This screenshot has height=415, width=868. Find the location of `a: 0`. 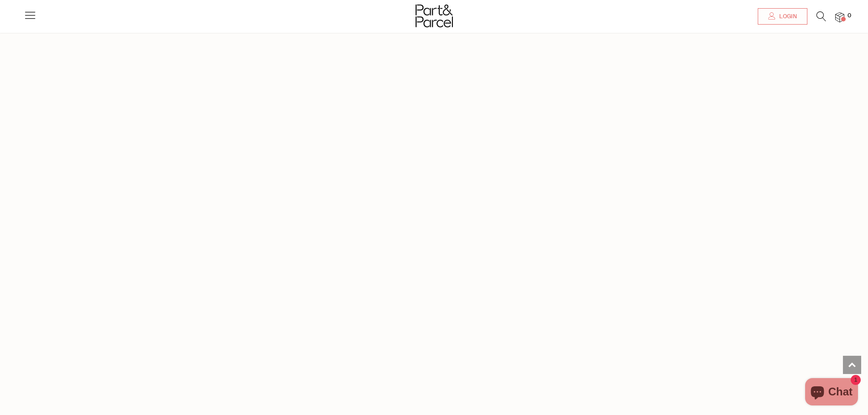

a: 0 is located at coordinates (839, 17).